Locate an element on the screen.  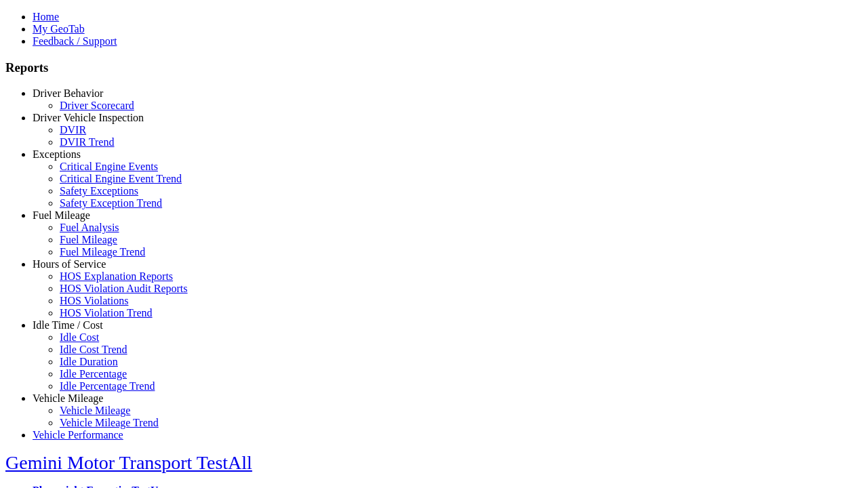
a: Driver Scorecard is located at coordinates (97, 105).